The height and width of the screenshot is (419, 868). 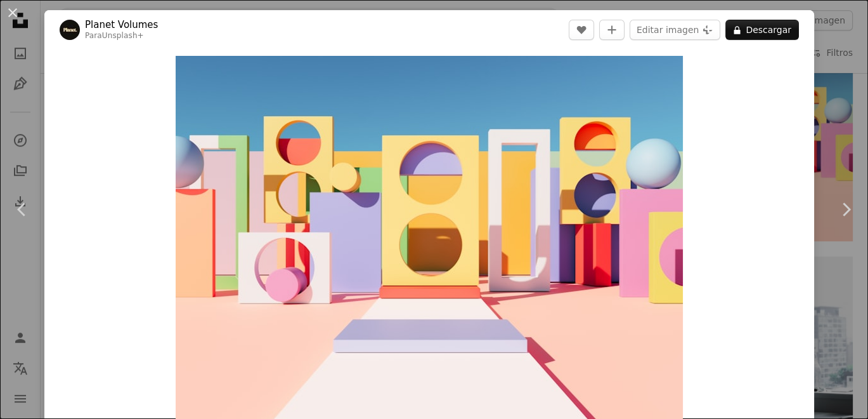 I want to click on a: Siguiente, so click(x=846, y=209).